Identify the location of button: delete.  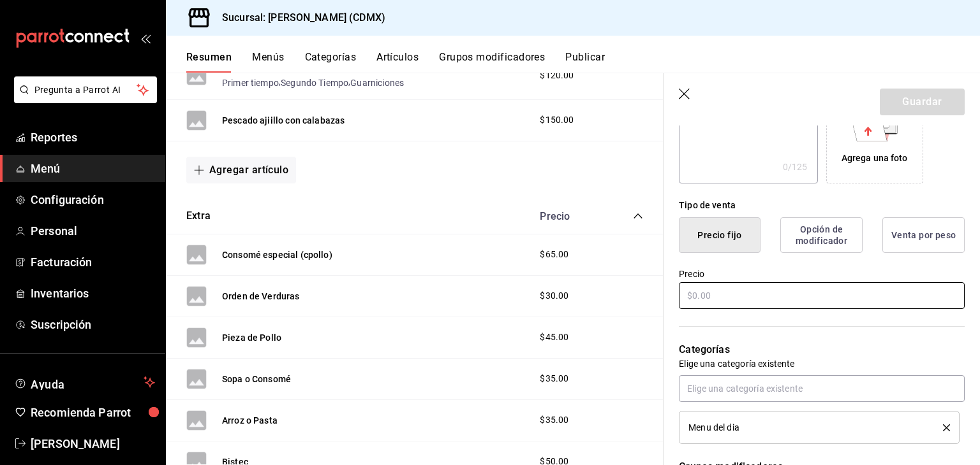
(941, 428).